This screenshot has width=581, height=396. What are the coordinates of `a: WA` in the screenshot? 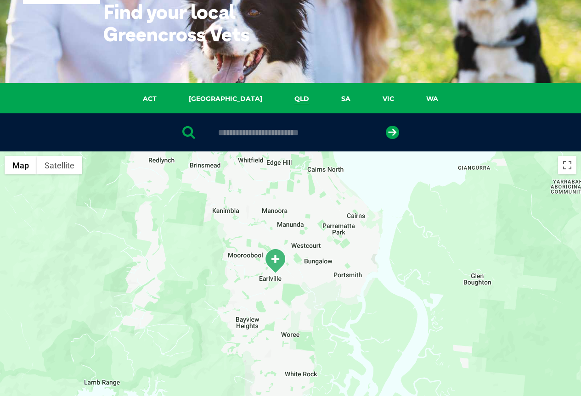 It's located at (432, 99).